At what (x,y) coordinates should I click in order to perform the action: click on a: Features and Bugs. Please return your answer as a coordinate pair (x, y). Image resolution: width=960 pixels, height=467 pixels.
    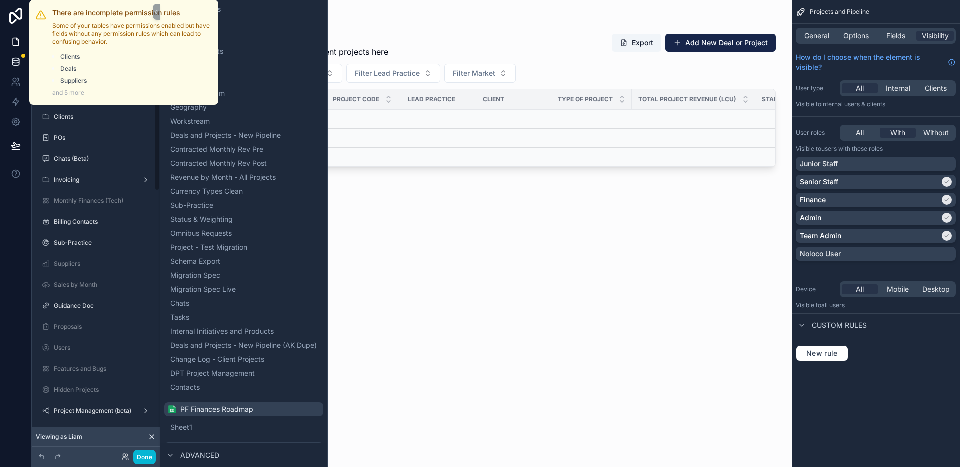
    Looking at the image, I should click on (96, 369).